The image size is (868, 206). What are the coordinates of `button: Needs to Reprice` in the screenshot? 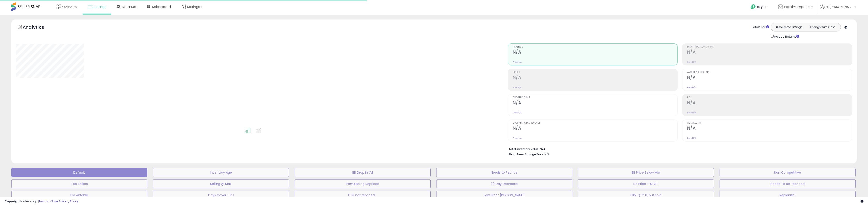 It's located at (504, 173).